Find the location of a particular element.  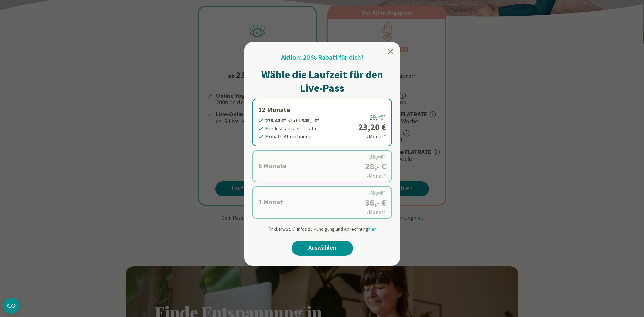

button: CMP-Widget öffnen is located at coordinates (12, 306).